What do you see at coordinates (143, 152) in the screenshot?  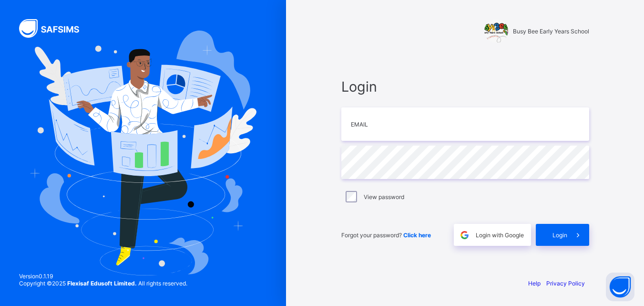 I see `img: Hero Image` at bounding box center [143, 152].